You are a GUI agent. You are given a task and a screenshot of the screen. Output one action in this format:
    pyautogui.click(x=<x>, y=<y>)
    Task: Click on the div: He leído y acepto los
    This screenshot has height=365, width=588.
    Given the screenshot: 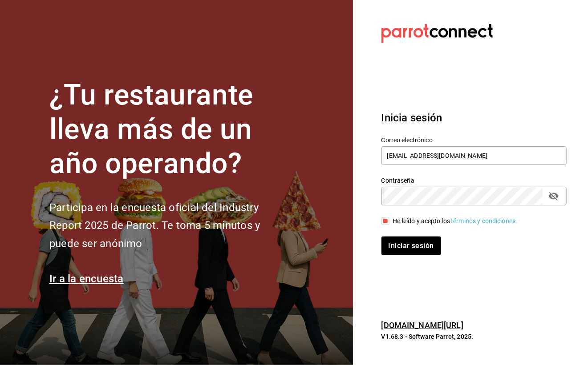 What is the action you would take?
    pyautogui.click(x=456, y=221)
    